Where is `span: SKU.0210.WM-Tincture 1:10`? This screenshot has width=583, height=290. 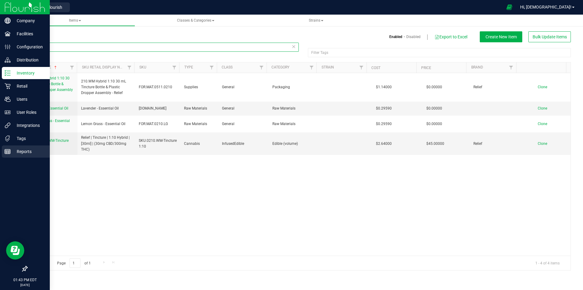
span: SKU.0210.WM-Tincture 1:10 is located at coordinates (158, 143).